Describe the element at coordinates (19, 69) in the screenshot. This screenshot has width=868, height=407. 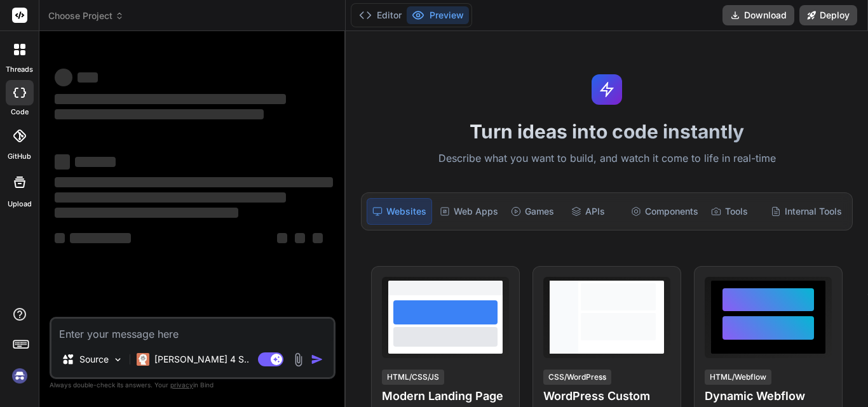
I see `label: threads` at that location.